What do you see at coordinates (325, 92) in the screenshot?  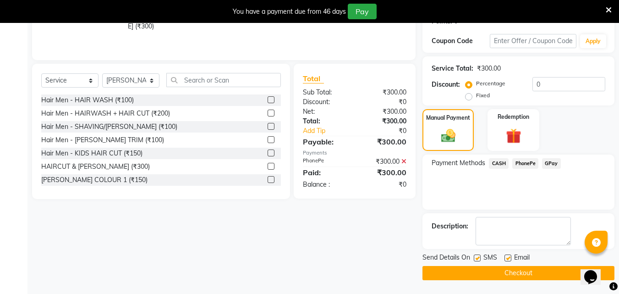 I see `div: Sub Total:` at bounding box center [325, 92].